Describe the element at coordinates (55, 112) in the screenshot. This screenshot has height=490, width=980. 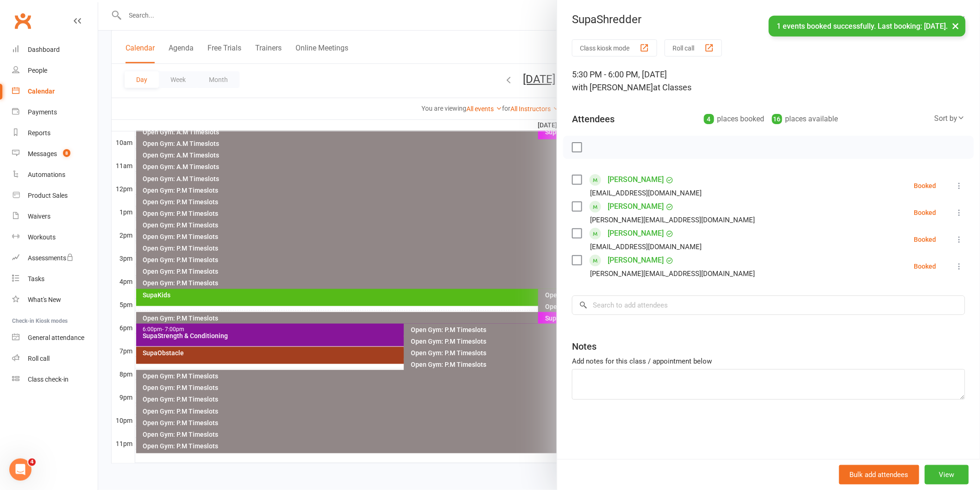
I see `a: Payments` at that location.